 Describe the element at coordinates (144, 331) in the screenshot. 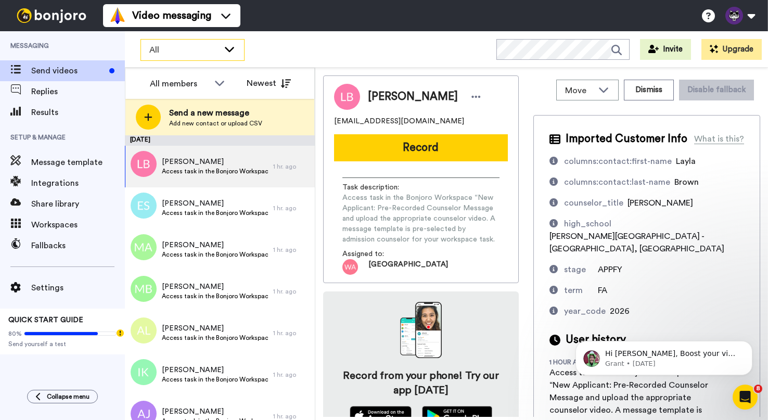

I see `img: al.png` at that location.